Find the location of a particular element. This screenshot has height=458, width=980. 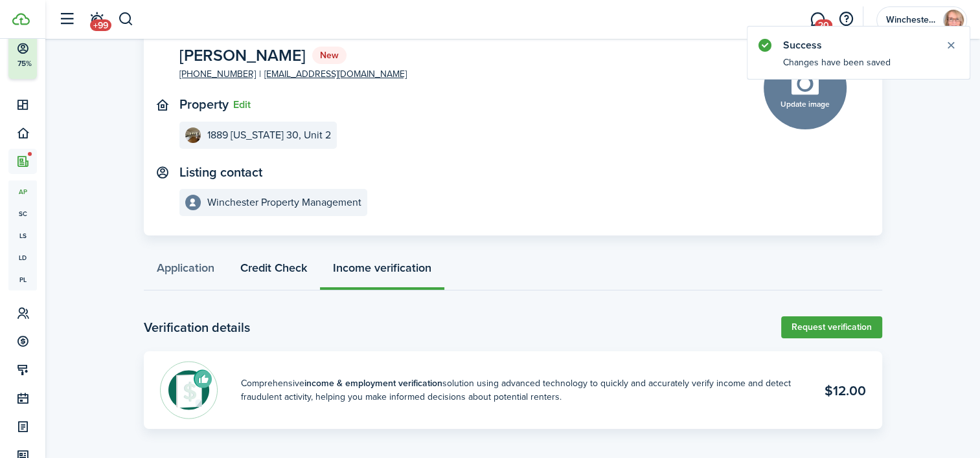

a: Credit Check is located at coordinates (273, 271).